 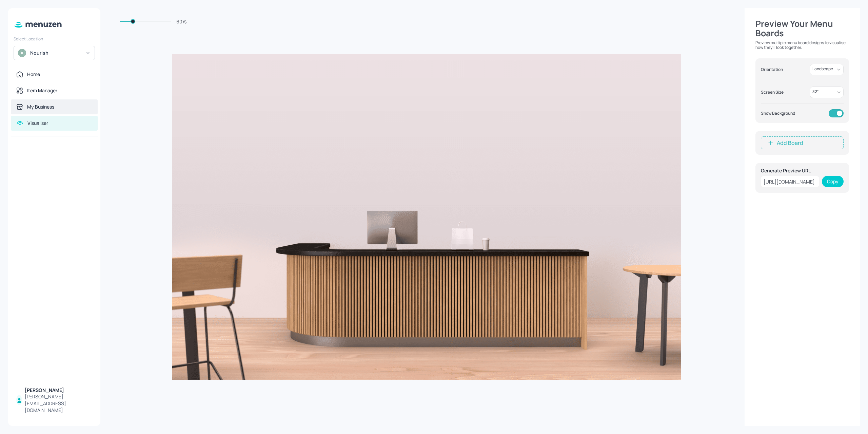 I want to click on button: Add Board, so click(x=802, y=143).